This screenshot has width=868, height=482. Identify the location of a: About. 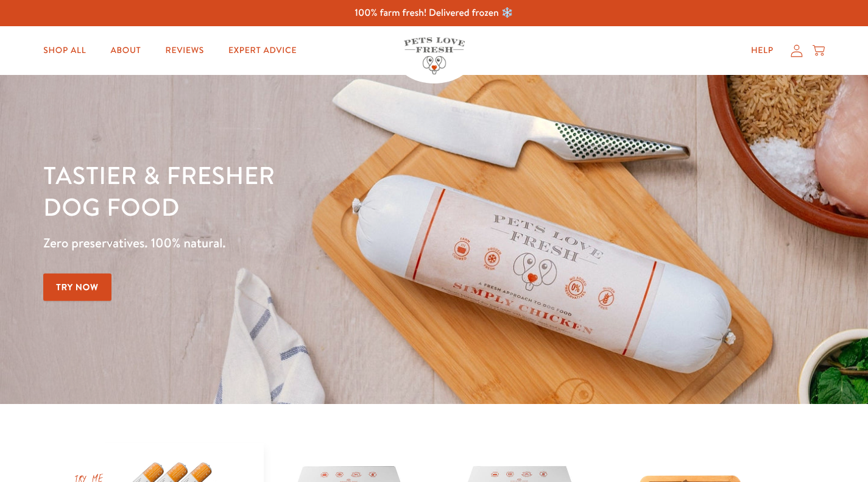
(126, 51).